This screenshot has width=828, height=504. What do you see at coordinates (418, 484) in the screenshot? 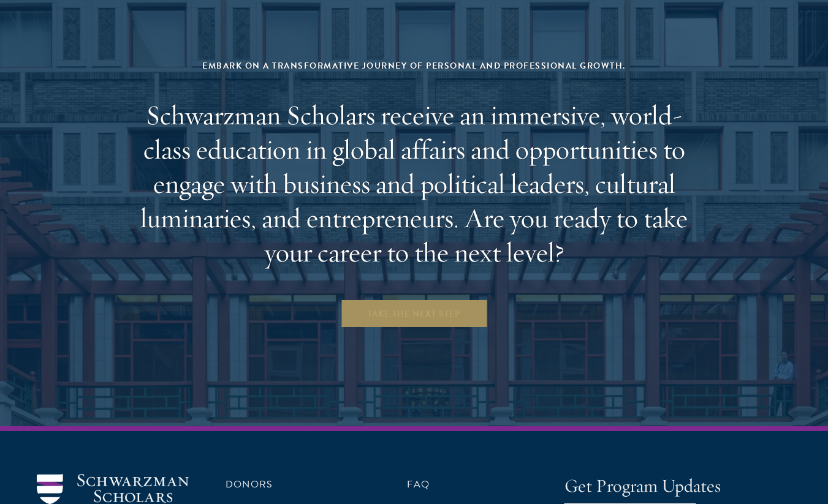
I see `a: FAQ` at bounding box center [418, 484].